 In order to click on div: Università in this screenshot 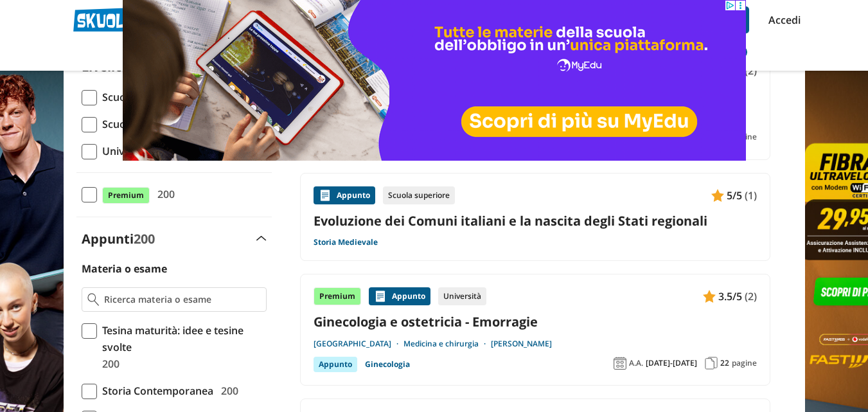, I will do `click(462, 296)`.